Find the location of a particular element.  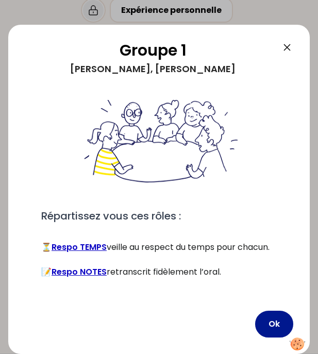

span: Répartissez vous ces rôles : is located at coordinates (111, 216).